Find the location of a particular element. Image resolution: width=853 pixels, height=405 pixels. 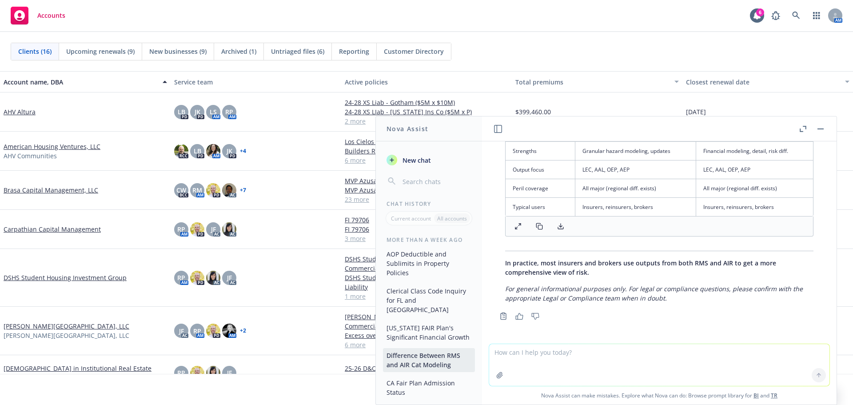

td: Financial modeling, detail, risk diff. is located at coordinates (755, 151).